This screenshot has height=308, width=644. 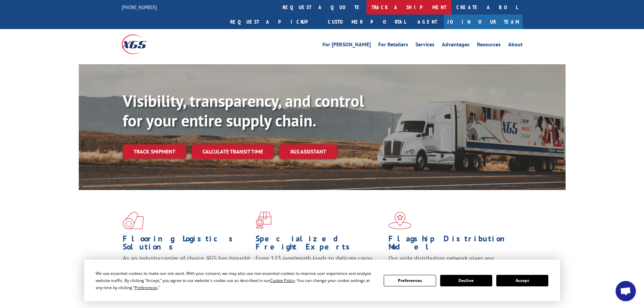 I want to click on a: Customer Portal, so click(x=367, y=21).